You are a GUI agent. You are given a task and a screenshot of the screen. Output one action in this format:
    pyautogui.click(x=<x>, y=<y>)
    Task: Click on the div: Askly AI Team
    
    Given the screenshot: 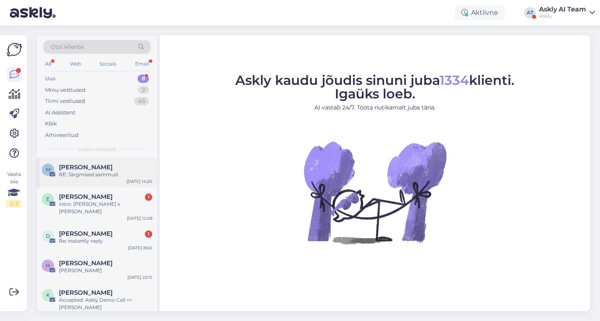 What is the action you would take?
    pyautogui.click(x=563, y=9)
    